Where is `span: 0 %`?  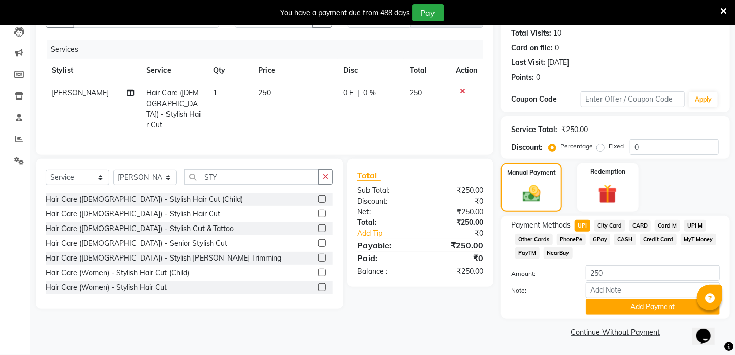 span: 0 % is located at coordinates (370, 93).